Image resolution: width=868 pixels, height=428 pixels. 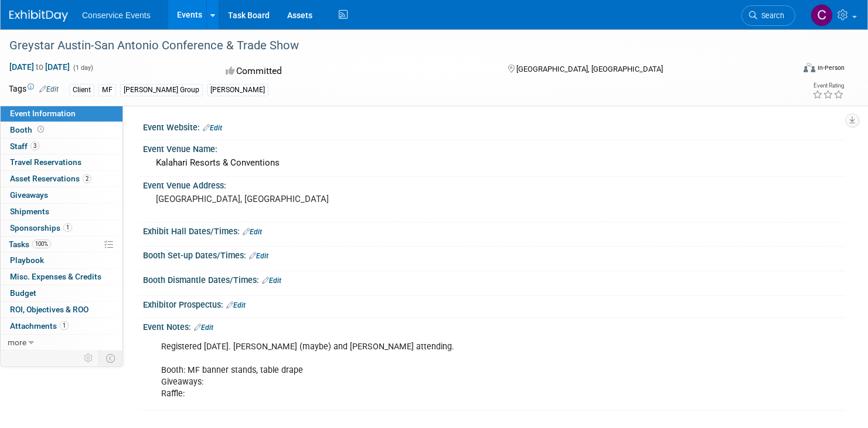 I want to click on a: Shipments, so click(x=62, y=211).